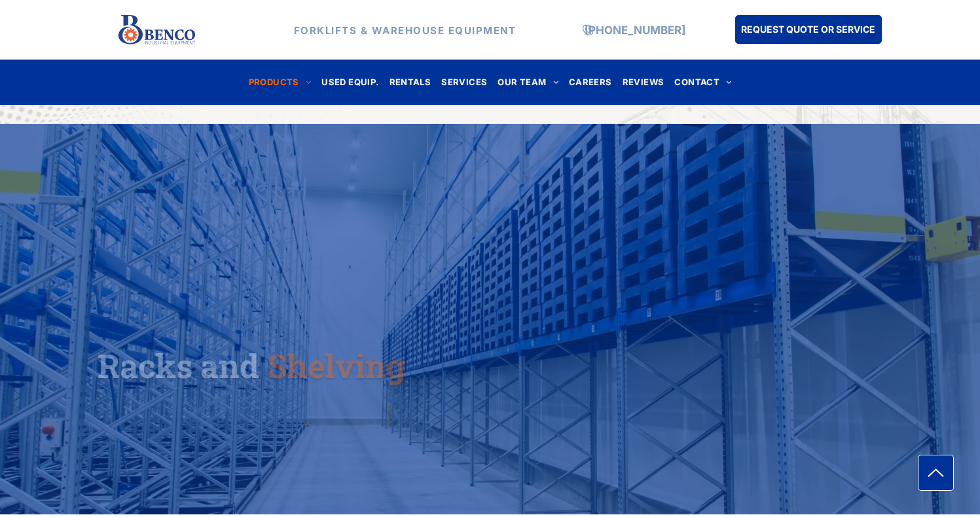 Image resolution: width=980 pixels, height=517 pixels. What do you see at coordinates (336, 365) in the screenshot?
I see `span: Shelving` at bounding box center [336, 365].